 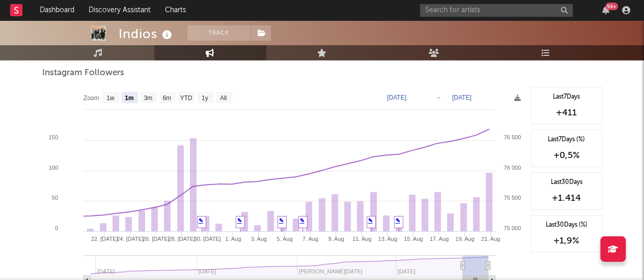 What do you see at coordinates (310, 239) in the screenshot?
I see `text: 7. Aug` at bounding box center [310, 239].